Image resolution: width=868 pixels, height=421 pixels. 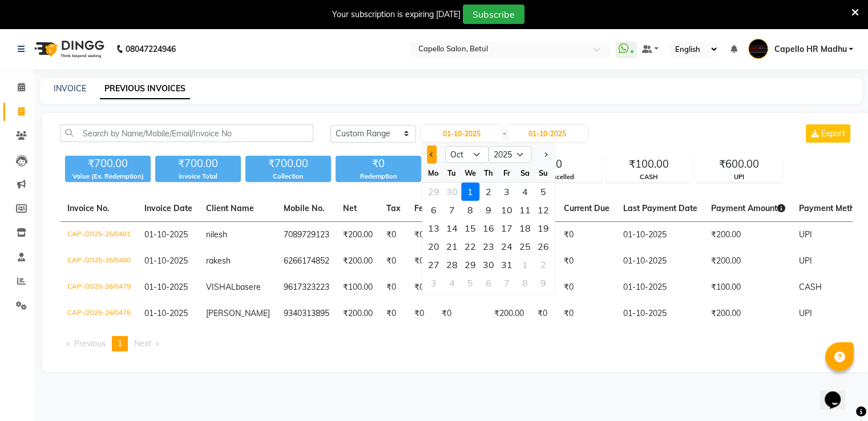 I want to click on div: Mo, so click(x=434, y=173).